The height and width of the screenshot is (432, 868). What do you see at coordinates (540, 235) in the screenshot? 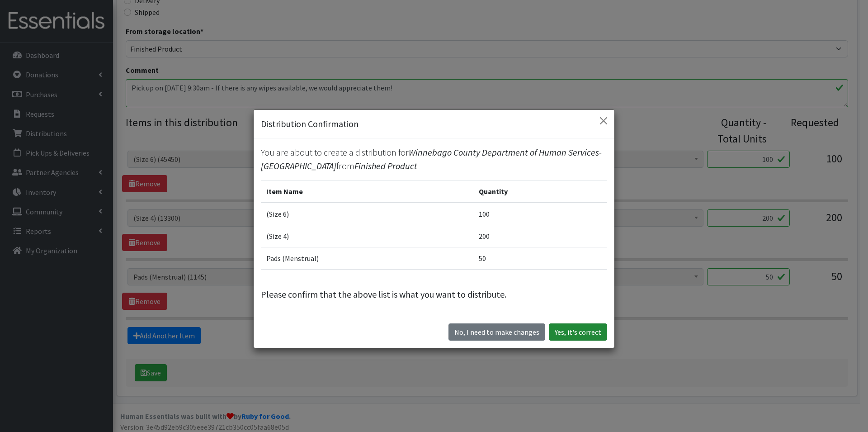
I see `td: 200` at bounding box center [540, 235].